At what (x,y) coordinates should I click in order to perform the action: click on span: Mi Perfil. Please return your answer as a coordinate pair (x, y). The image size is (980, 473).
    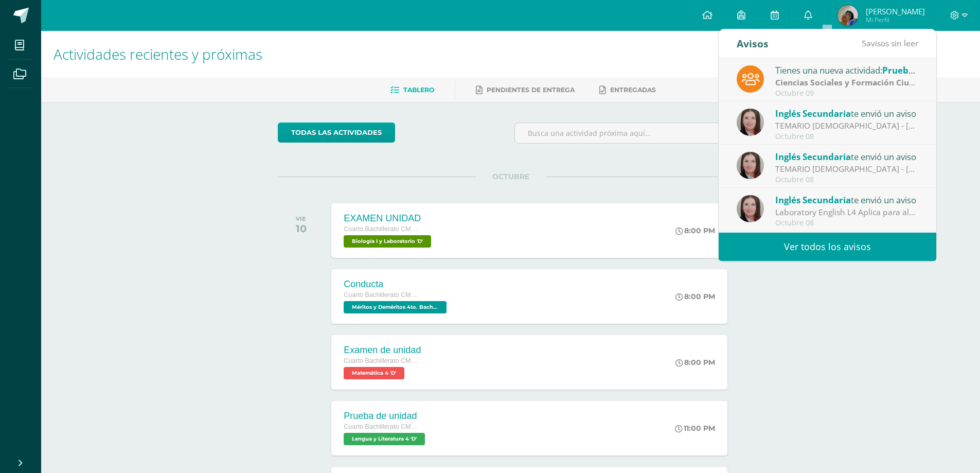
    Looking at the image, I should click on (896, 19).